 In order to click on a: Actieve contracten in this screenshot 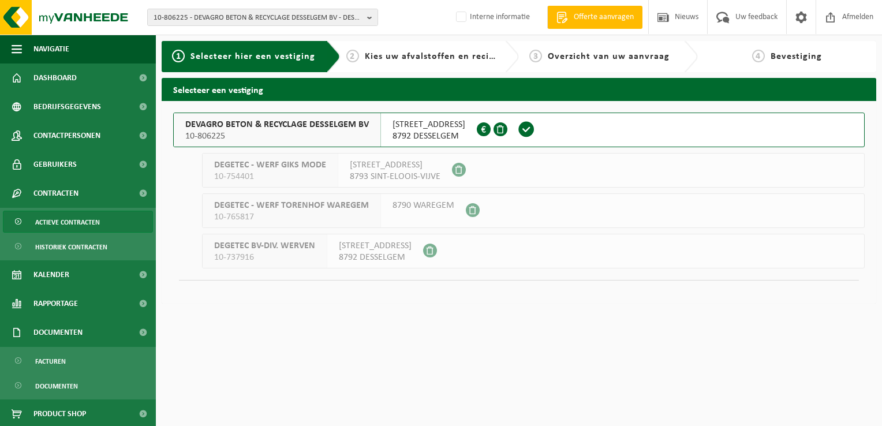, I will do `click(78, 222)`.